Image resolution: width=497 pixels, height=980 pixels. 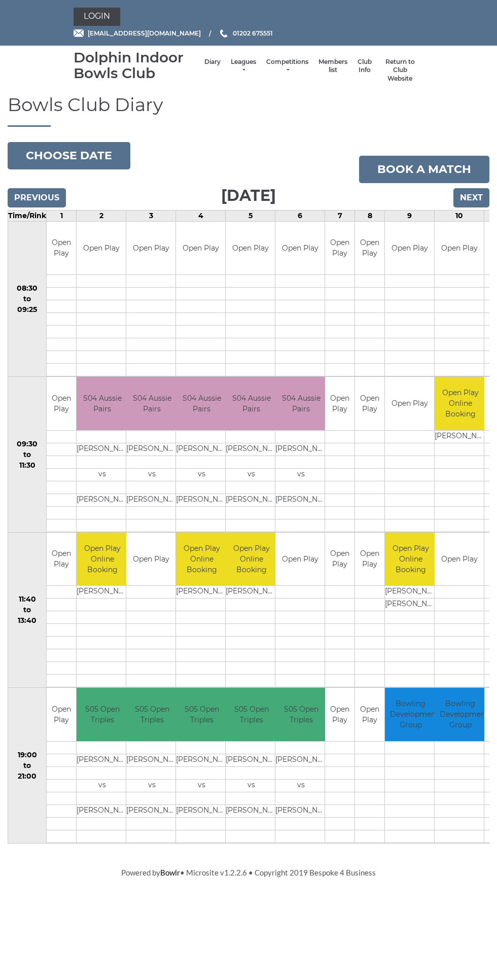 I want to click on a: Club Info, so click(x=365, y=66).